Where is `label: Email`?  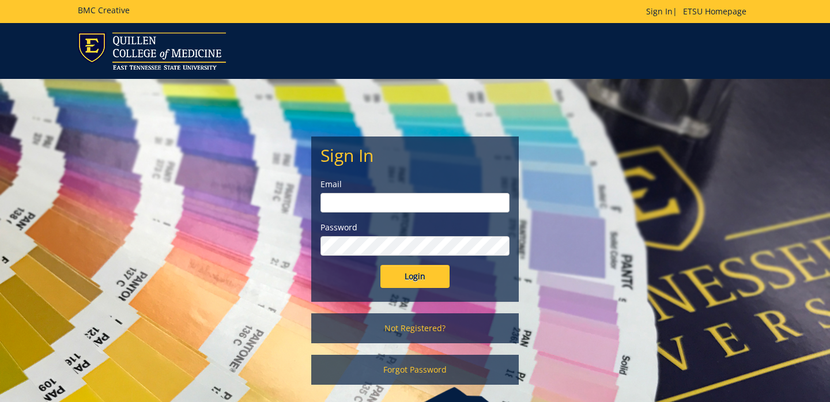 label: Email is located at coordinates (415, 184).